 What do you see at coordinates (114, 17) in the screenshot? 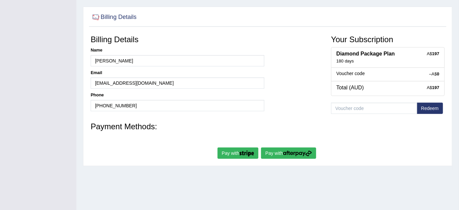
I see `h2: Billing Details` at bounding box center [114, 17].